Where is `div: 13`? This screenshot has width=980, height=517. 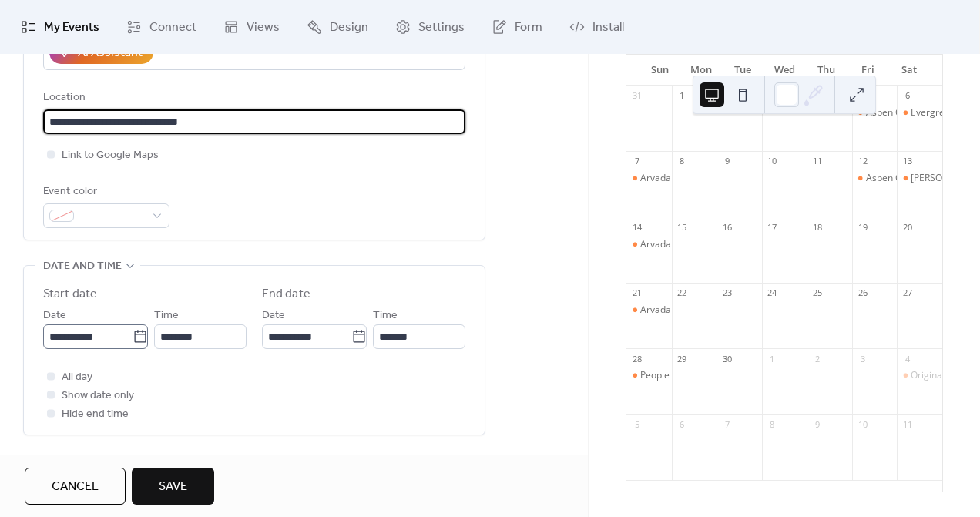 div: 13 is located at coordinates (907, 161).